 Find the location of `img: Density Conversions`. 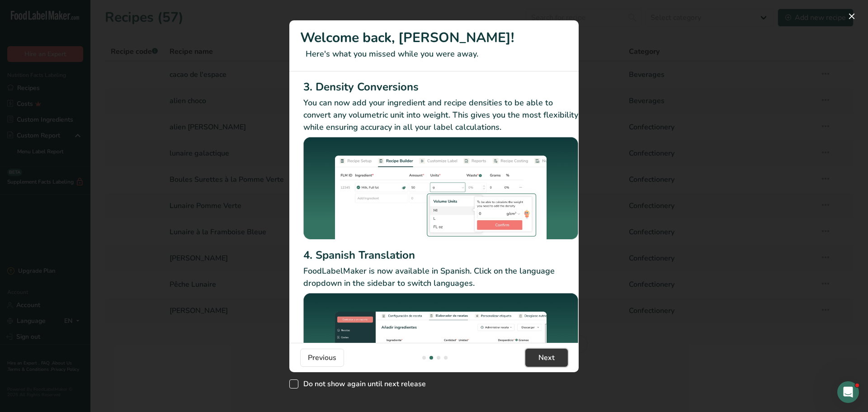

img: Density Conversions is located at coordinates (440, 190).